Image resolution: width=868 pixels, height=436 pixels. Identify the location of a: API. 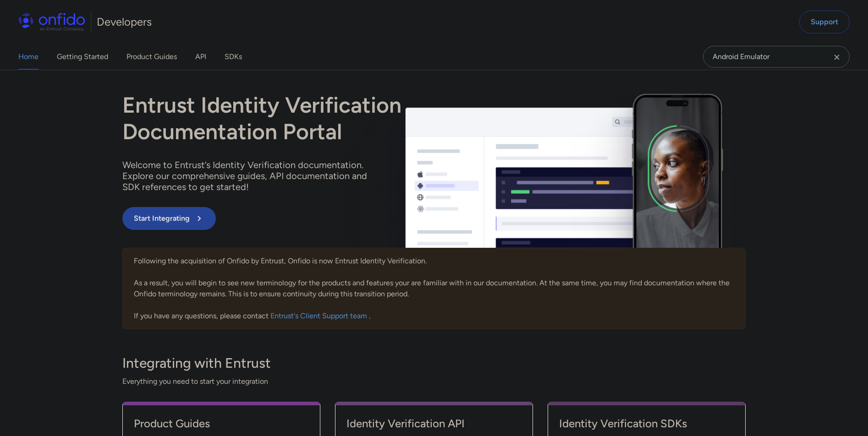
(201, 57).